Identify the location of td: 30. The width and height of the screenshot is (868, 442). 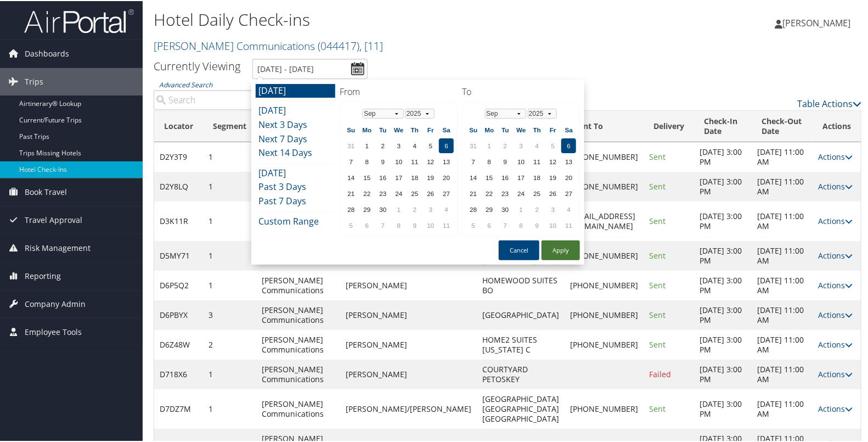
(505, 208).